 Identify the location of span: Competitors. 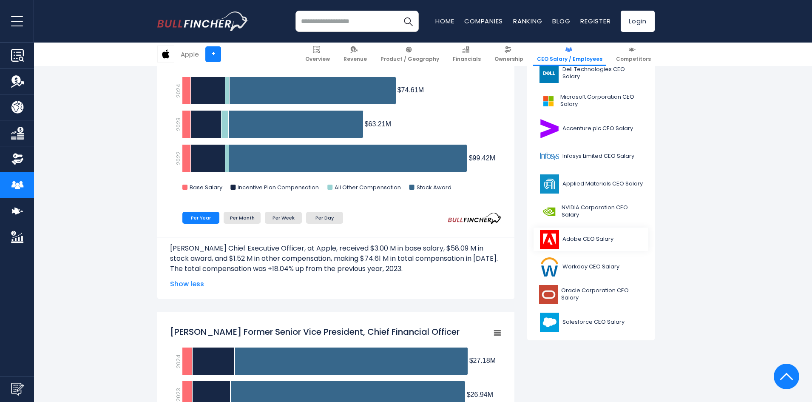
(633, 59).